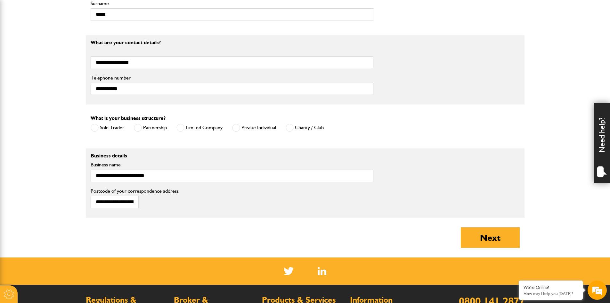 This screenshot has height=303, width=610. I want to click on div: We're Online!, so click(551, 287).